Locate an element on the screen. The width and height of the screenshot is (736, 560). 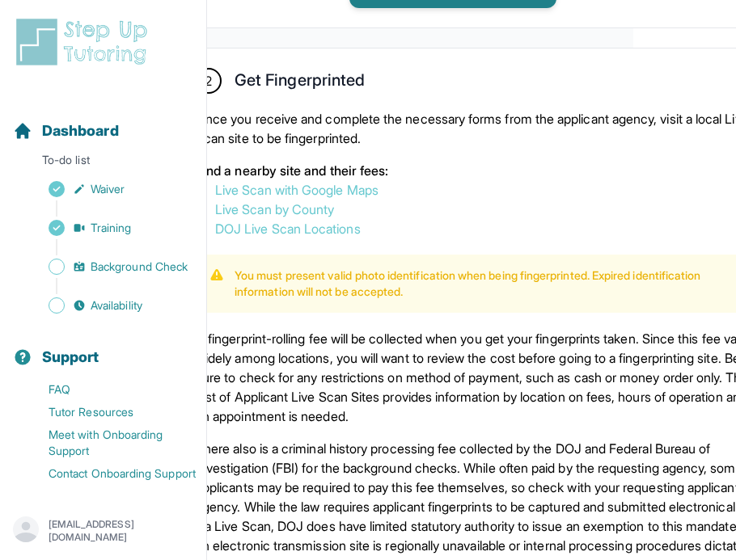
a: Meet with Onboarding Support is located at coordinates (109, 443).